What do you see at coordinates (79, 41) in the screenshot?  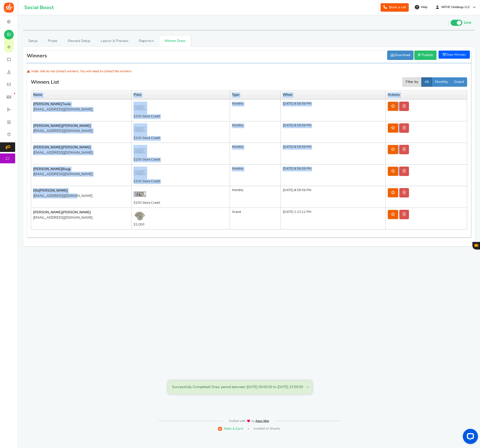 I see `a: Reward Setup` at bounding box center [79, 41].